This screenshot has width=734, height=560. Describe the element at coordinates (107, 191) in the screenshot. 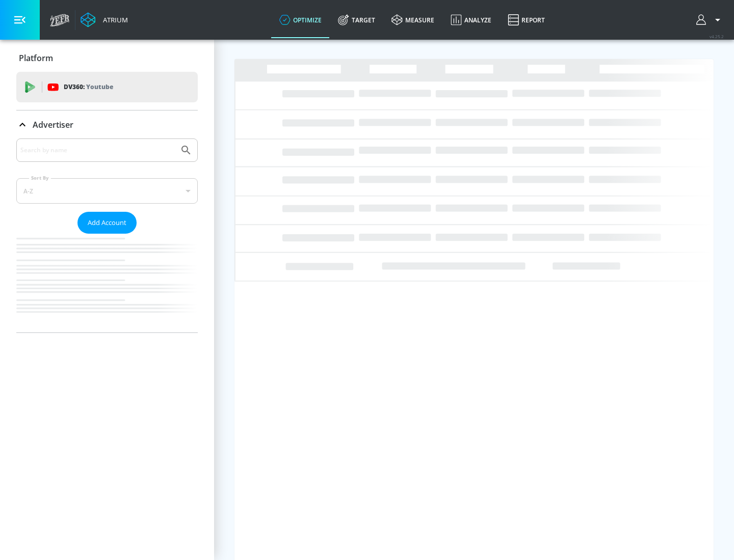

I see `div: A-Z` at that location.